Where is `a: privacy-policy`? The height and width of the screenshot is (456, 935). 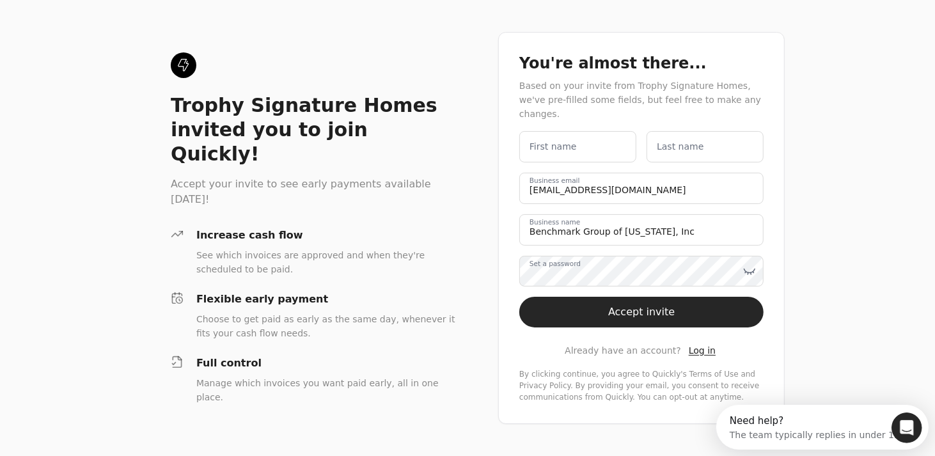
a: privacy-policy is located at coordinates (545, 386).